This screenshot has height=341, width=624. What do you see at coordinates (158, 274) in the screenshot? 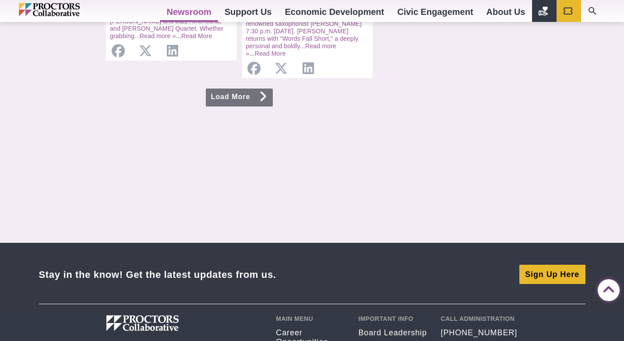
I see `div: Stay in the know! Get the latest updates from us.` at bounding box center [158, 274].